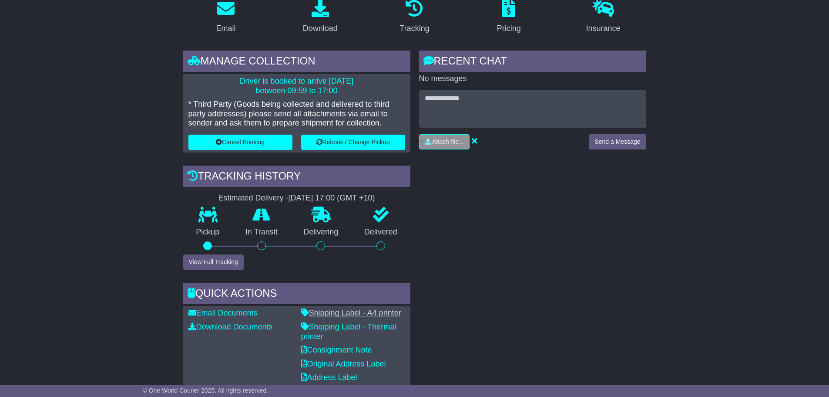 Image resolution: width=829 pixels, height=397 pixels. Describe the element at coordinates (213, 262) in the screenshot. I see `button: View Full Tracking` at that location.